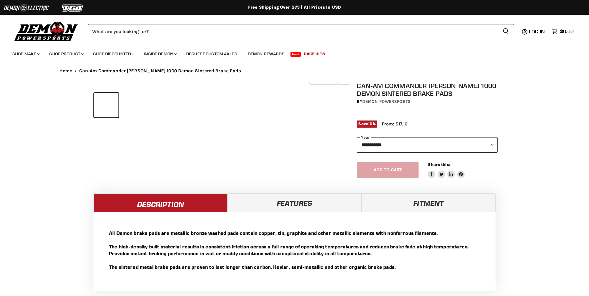  I want to click on a: $0.00, so click(562, 31).